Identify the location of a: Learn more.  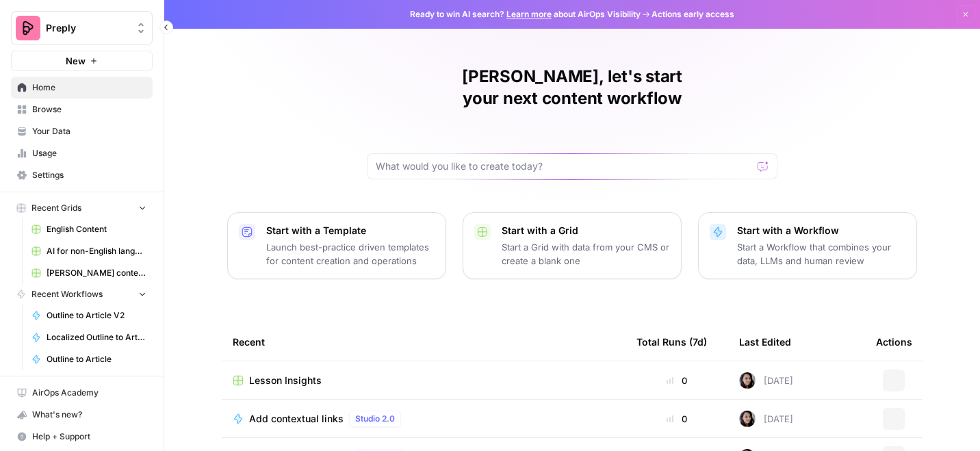
(529, 13).